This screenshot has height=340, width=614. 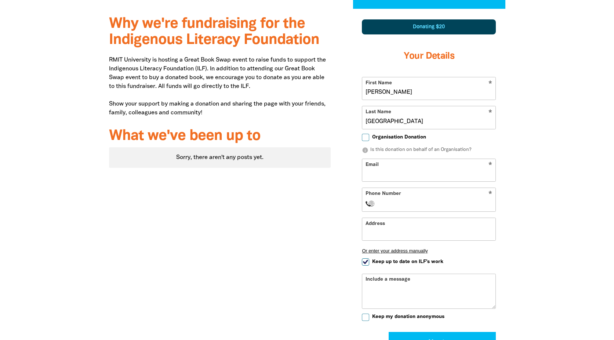 I want to click on div: Donating $20, so click(x=428, y=27).